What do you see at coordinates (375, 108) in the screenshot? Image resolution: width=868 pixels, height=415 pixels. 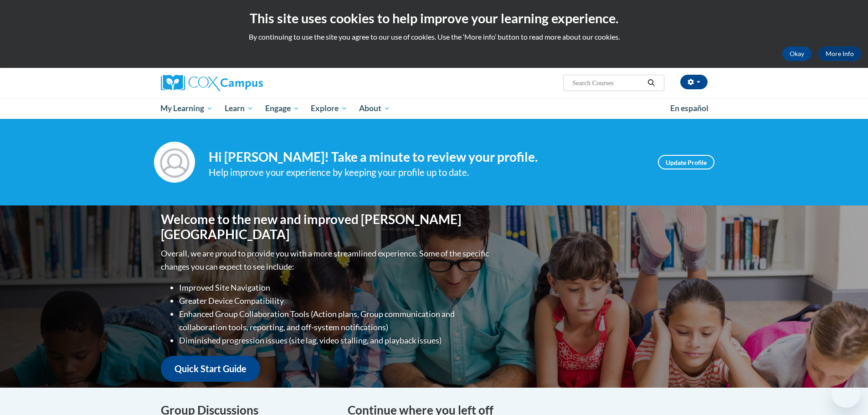 I see `span: About` at bounding box center [375, 108].